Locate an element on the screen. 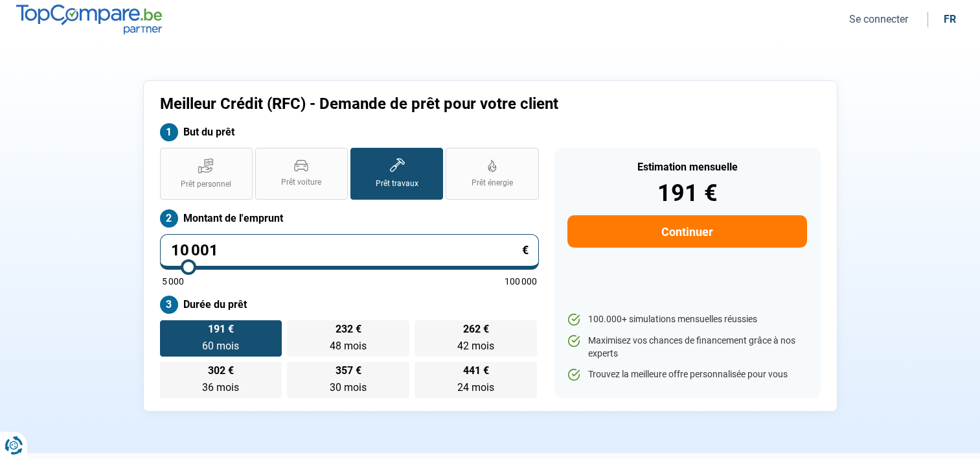 This screenshot has width=980, height=459. h1: Meilleur Crédit (RFC) - Demande de prêt pour votre client is located at coordinates (405, 104).